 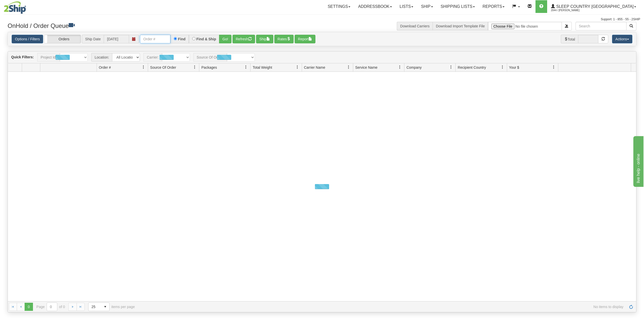 I want to click on span: Page 0, so click(x=28, y=307).